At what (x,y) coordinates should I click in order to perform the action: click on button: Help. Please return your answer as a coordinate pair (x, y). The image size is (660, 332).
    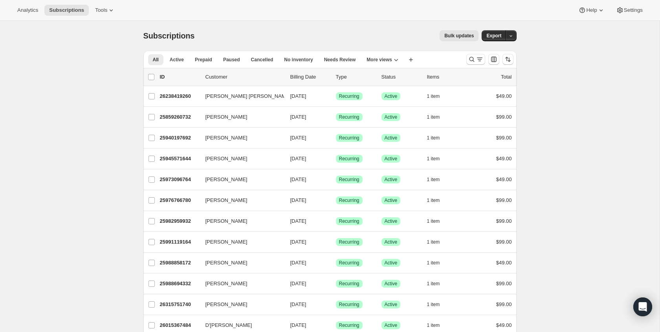
    Looking at the image, I should click on (592, 10).